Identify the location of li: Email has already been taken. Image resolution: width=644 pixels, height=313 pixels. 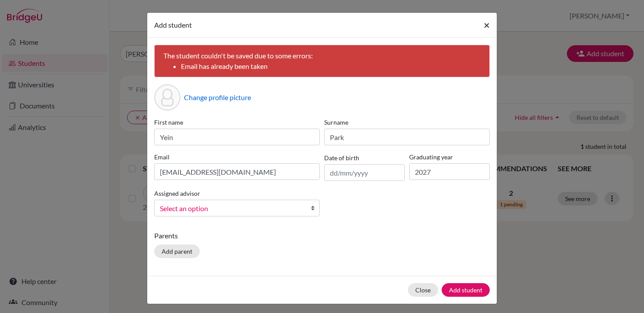
(331, 66).